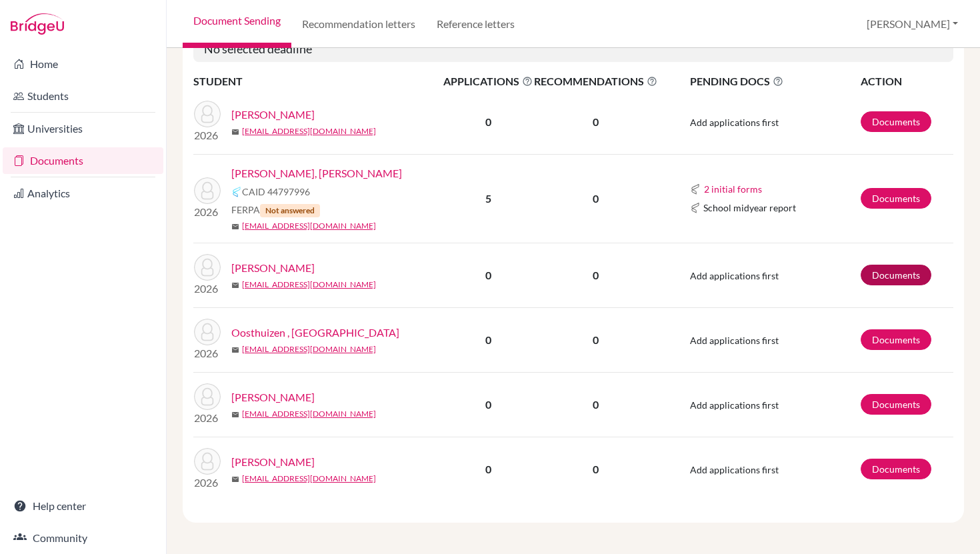 Image resolution: width=980 pixels, height=554 pixels. I want to click on span: School midyear report, so click(750, 207).